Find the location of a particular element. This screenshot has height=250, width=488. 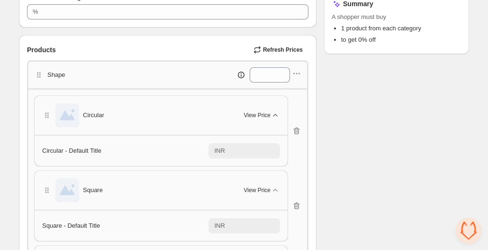

span: A shopper must buy is located at coordinates (396, 17).